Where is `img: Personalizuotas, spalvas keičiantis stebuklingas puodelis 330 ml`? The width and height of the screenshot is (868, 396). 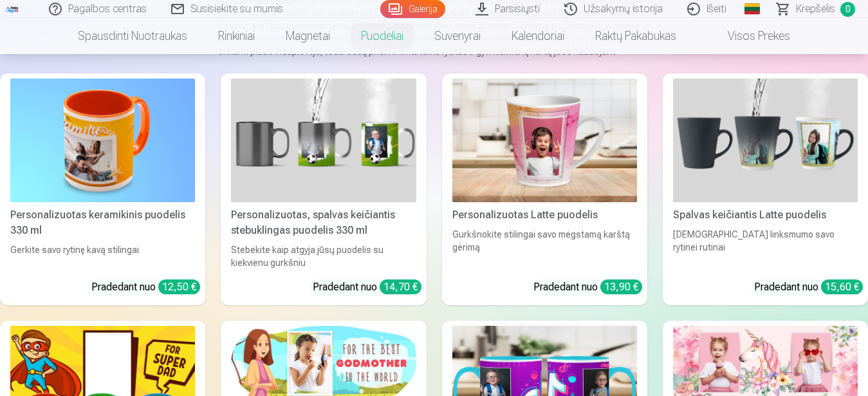 img: Personalizuotas, spalvas keičiantis stebuklingas puodelis 330 ml is located at coordinates (323, 140).